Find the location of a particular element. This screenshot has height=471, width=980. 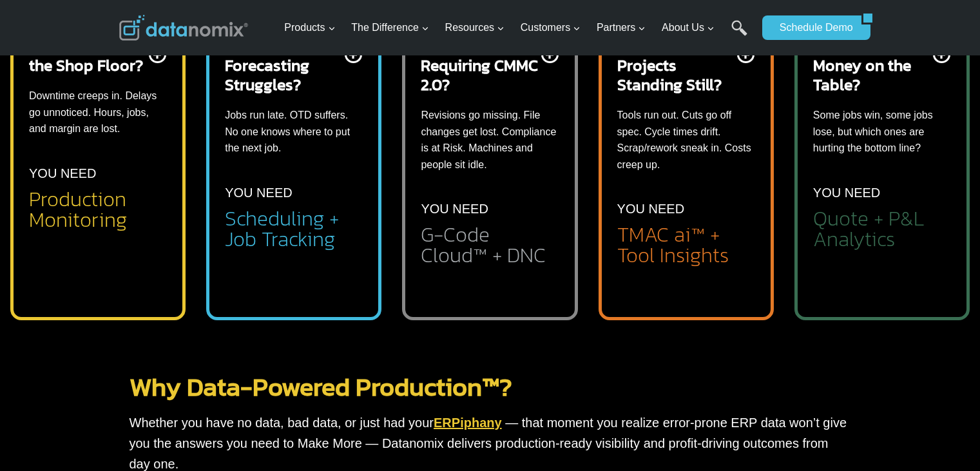

a: ERPiphany is located at coordinates (468, 423).